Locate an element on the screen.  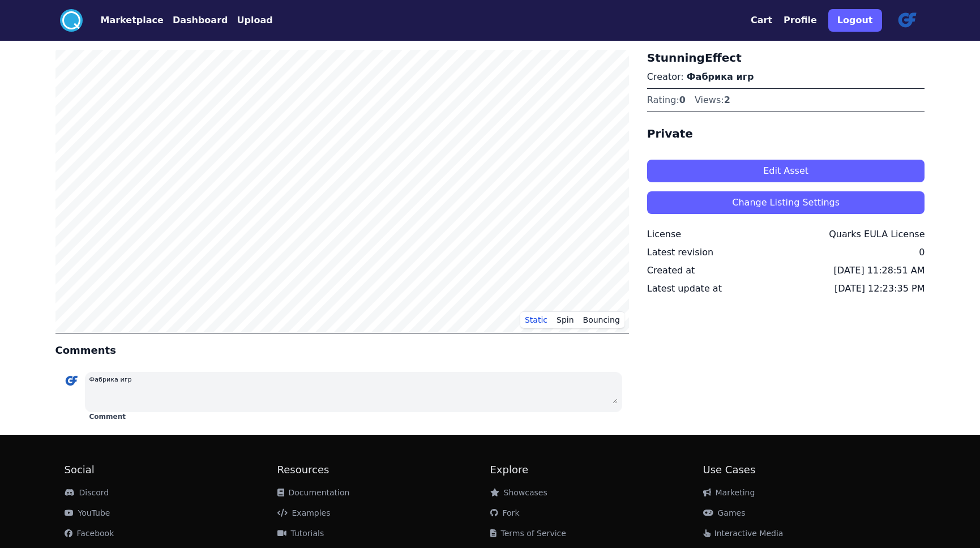
div: Quarks EULA License is located at coordinates (876, 234).